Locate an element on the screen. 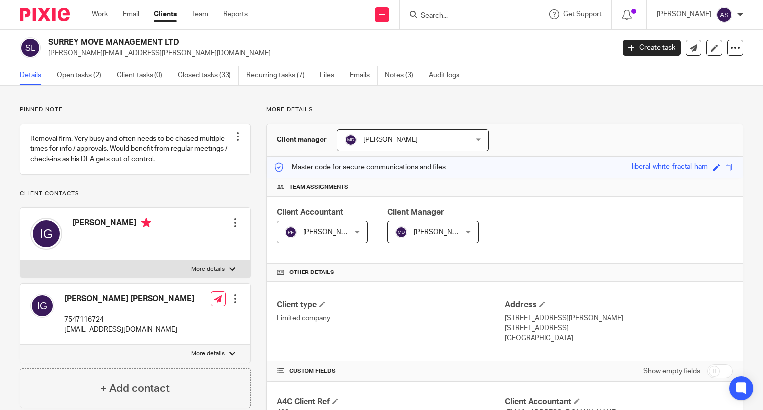  a: Recurring tasks (7) is located at coordinates (279, 75).